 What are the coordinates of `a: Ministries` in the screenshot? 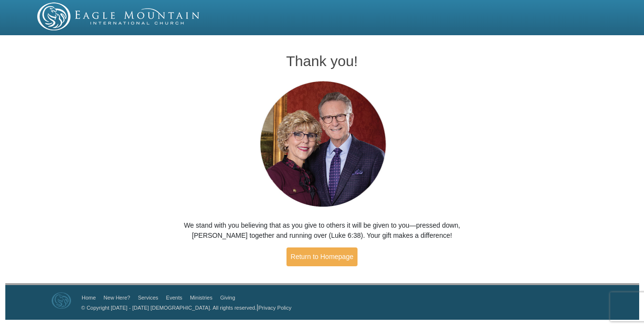 It's located at (201, 297).